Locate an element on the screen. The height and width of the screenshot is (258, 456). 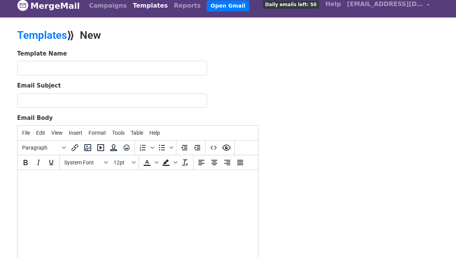
button: Fonts is located at coordinates (86, 162).